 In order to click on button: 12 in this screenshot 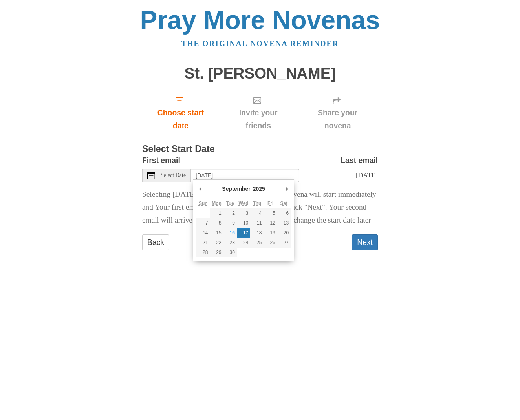, I will do `click(271, 223)`.